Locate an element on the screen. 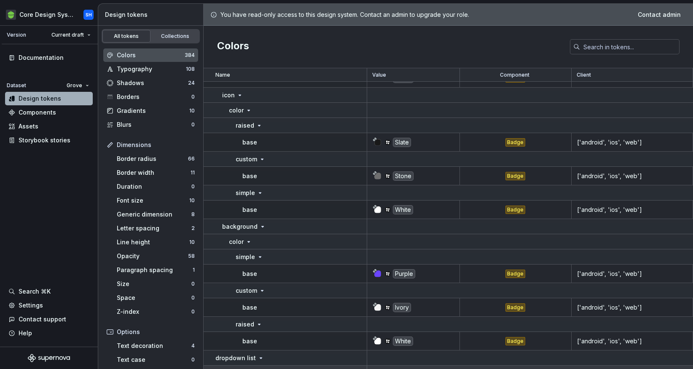 The image size is (693, 369). a: Border radius66 is located at coordinates (155, 159).